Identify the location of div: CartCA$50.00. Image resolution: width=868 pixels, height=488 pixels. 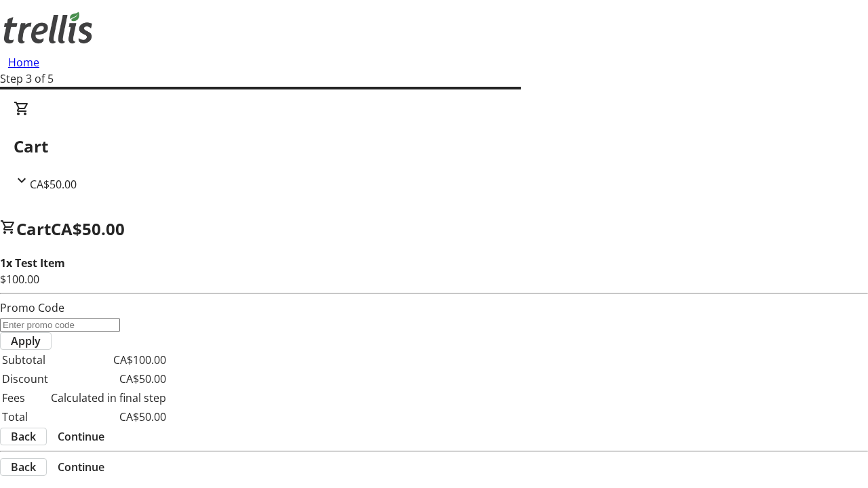
(434, 146).